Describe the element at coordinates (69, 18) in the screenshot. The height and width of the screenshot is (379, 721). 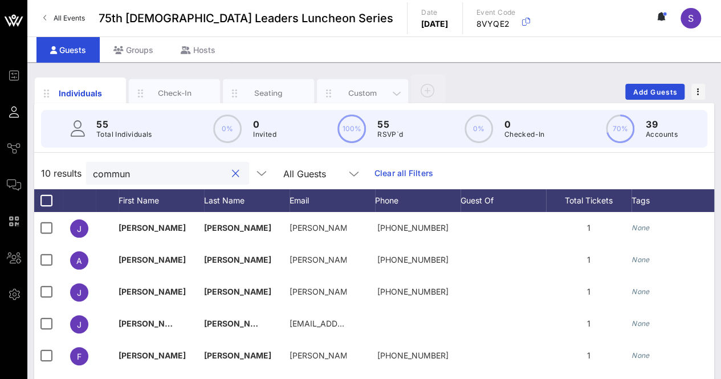
I see `span: All Events` at that location.